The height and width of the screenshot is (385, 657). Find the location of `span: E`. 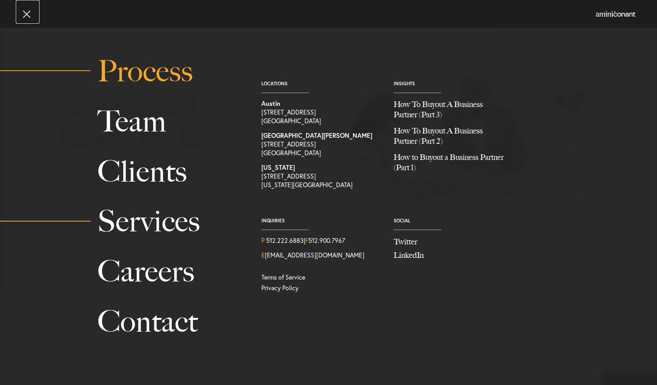

span: E is located at coordinates (263, 255).